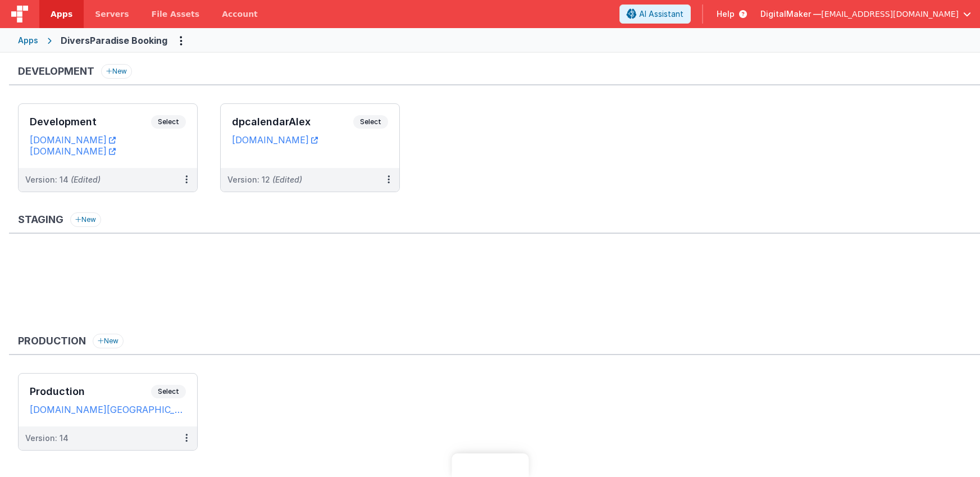 The image size is (980, 477). I want to click on h3: Staging, so click(40, 220).